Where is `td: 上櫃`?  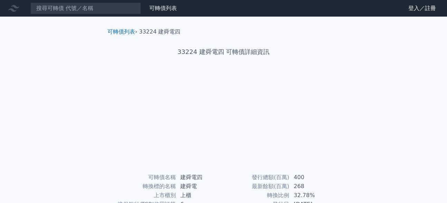
td: 上櫃 is located at coordinates (200, 195).